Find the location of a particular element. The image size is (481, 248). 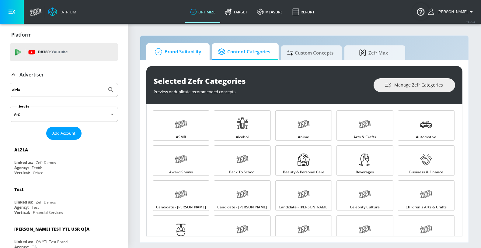

span: Beverages is located at coordinates (365, 172).